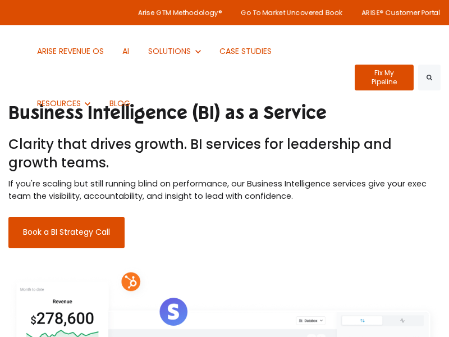  I want to click on a: Fix My Pipeline, so click(384, 77).